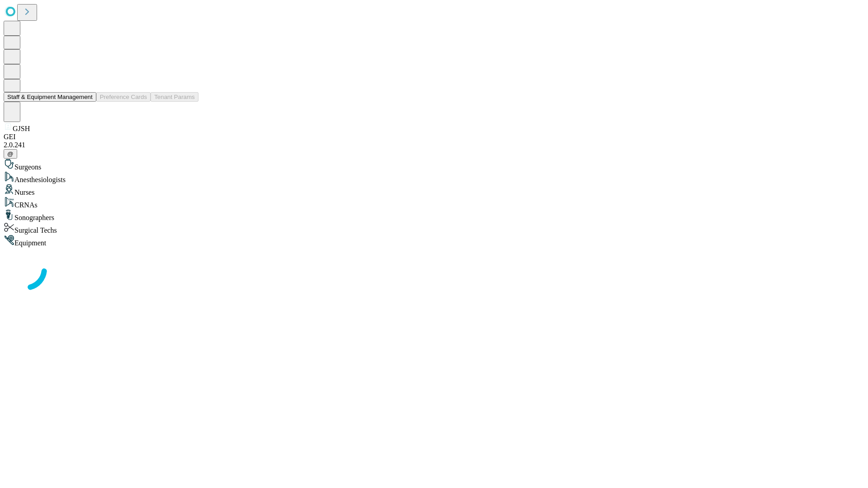 This screenshot has height=488, width=868. I want to click on div: Anesthesiologists, so click(434, 178).